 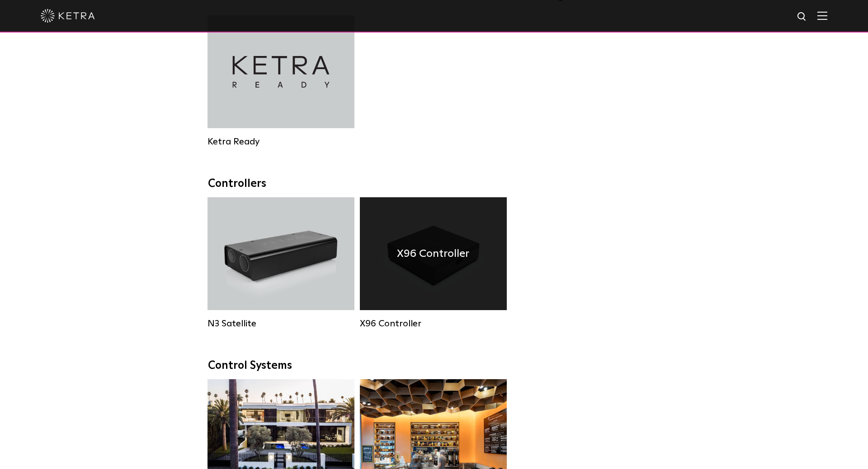 I want to click on div: Controllers, so click(x=434, y=184).